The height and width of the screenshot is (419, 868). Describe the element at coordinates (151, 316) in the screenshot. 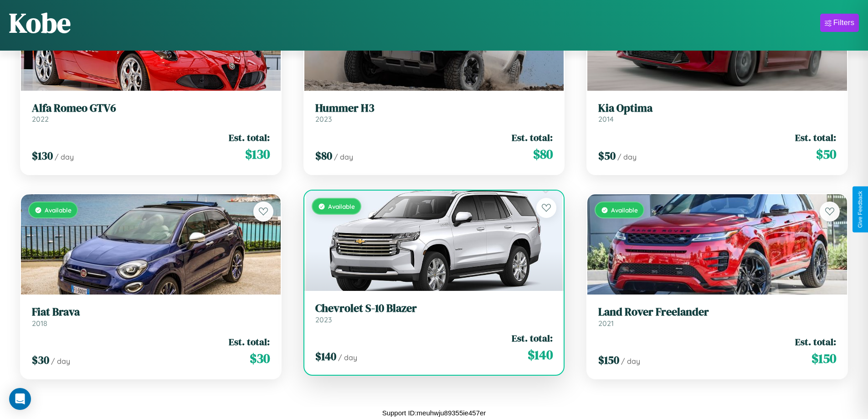

I see `a: Fiat Brava2018` at that location.